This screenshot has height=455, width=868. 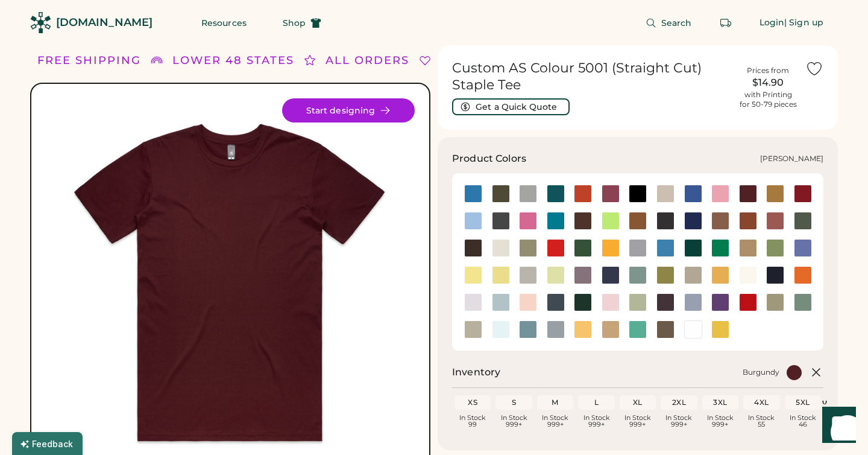 What do you see at coordinates (302, 23) in the screenshot?
I see `button: Shop` at bounding box center [302, 23].